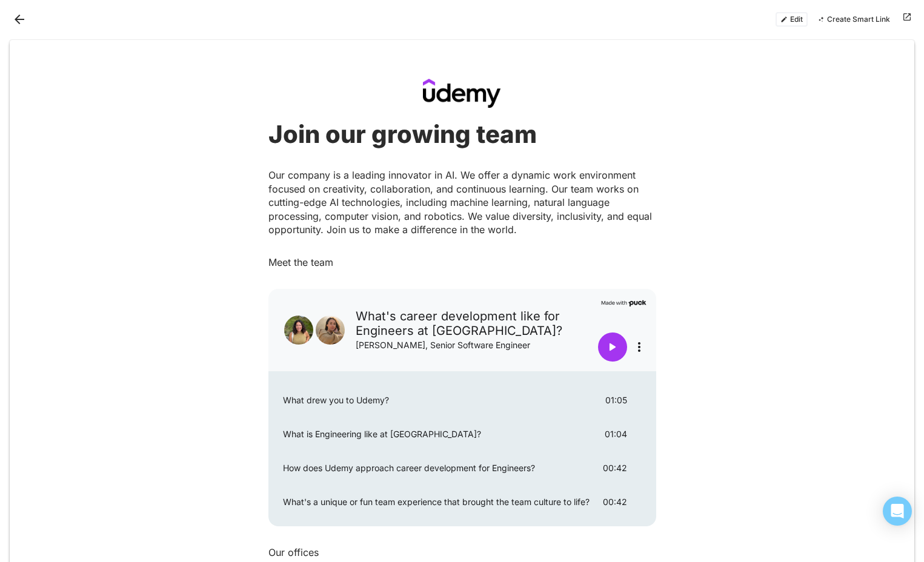 Image resolution: width=924 pixels, height=562 pixels. I want to click on img: Made with Puck, so click(623, 302).